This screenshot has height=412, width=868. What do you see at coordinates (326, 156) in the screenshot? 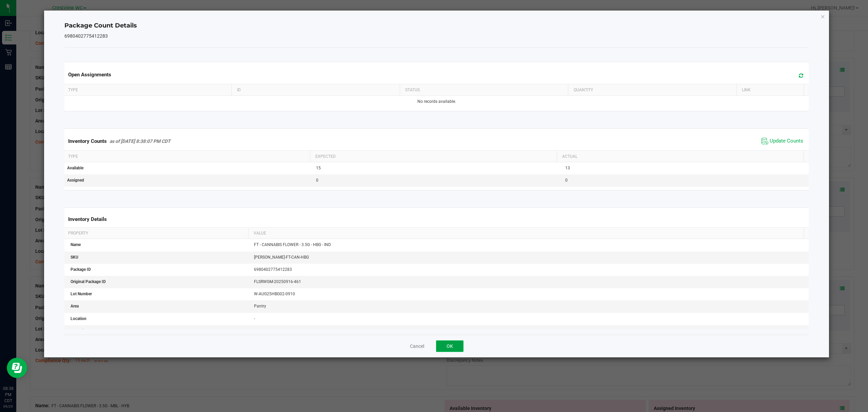
I see `span: Expected` at bounding box center [326, 156].